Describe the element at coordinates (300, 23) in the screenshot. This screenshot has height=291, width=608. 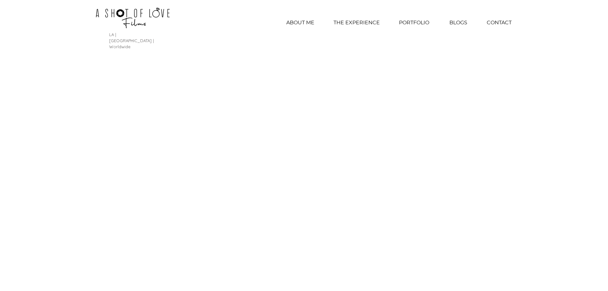
I see `p: ABOUT ME` at that location.